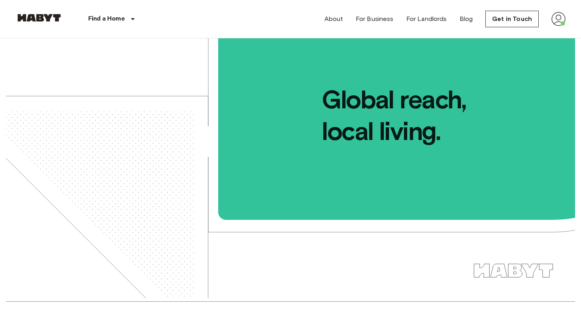 The height and width of the screenshot is (329, 581). What do you see at coordinates (374, 19) in the screenshot?
I see `a: For Business` at bounding box center [374, 19].